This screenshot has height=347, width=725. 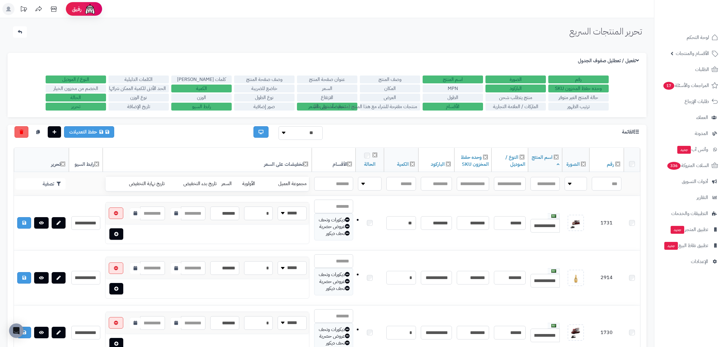 What do you see at coordinates (76, 88) in the screenshot?
I see `label: الخصم من مخزون الخيار` at bounding box center [76, 88].